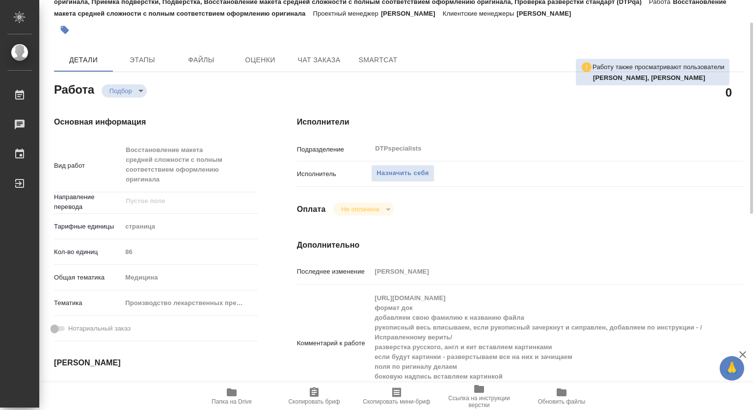 This screenshot has height=410, width=754. Describe the element at coordinates (396, 396) in the screenshot. I see `button: Скопировать мини-бриф` at that location.